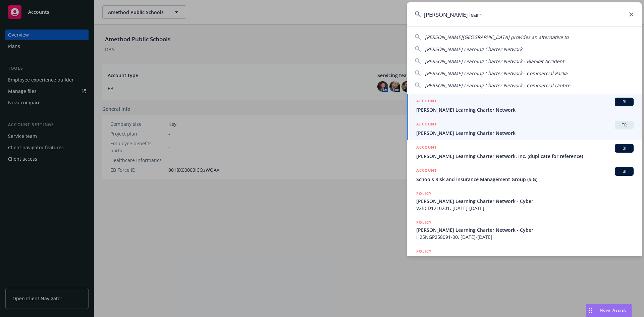 Image resolution: width=644 pixels, height=317 pixels. Describe the element at coordinates (624, 125) in the screenshot. I see `span: TR` at that location.